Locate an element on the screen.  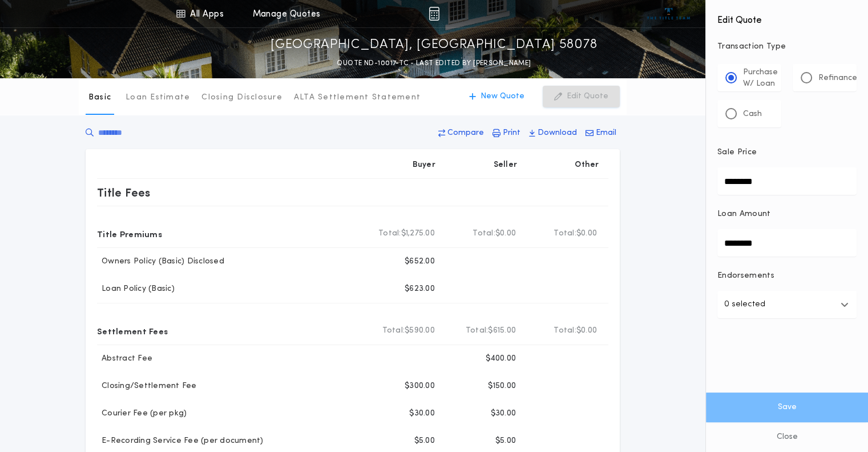
input: Loan Amount is located at coordinates (787, 243).